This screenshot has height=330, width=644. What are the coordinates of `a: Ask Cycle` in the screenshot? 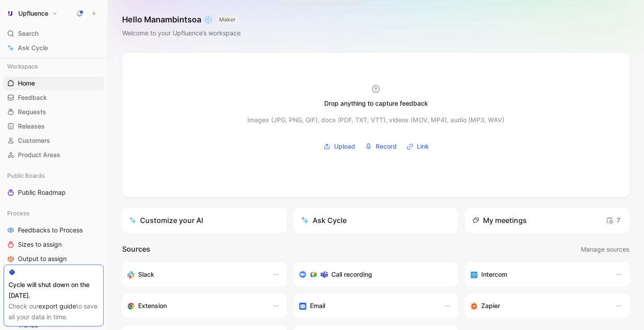 It's located at (54, 48).